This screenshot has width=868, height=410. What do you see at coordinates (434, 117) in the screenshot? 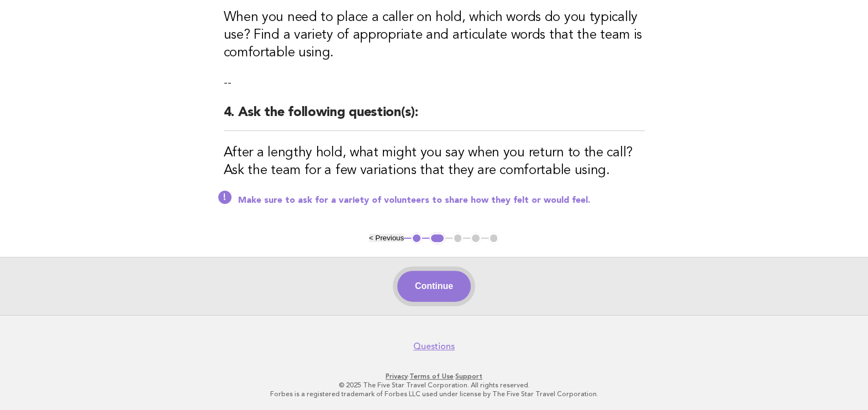
I see `h2: 4. Ask the following question(s):` at bounding box center [434, 117].